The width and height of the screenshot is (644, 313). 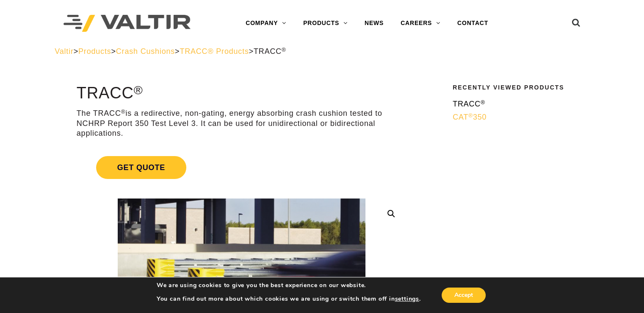 I want to click on a: Valtir, so click(x=64, y=51).